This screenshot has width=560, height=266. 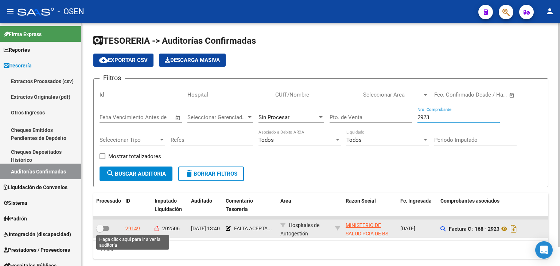 What do you see at coordinates (482, 95) in the screenshot?
I see `input: End date` at bounding box center [482, 95].